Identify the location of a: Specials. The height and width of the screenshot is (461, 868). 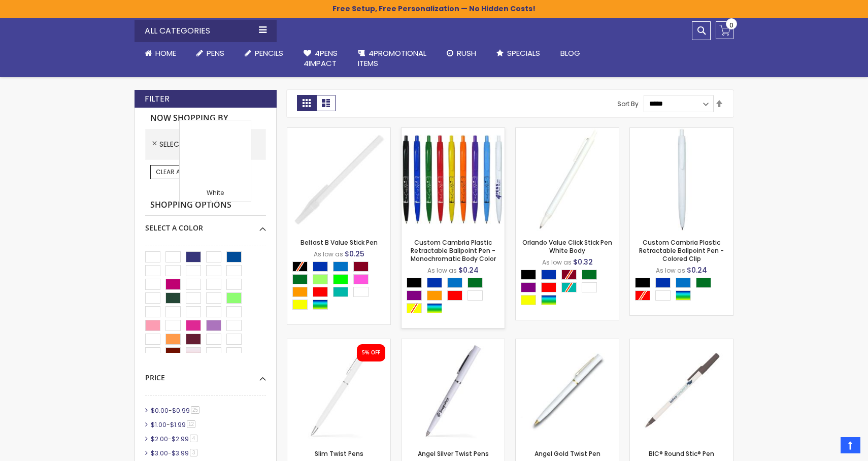
(518, 53).